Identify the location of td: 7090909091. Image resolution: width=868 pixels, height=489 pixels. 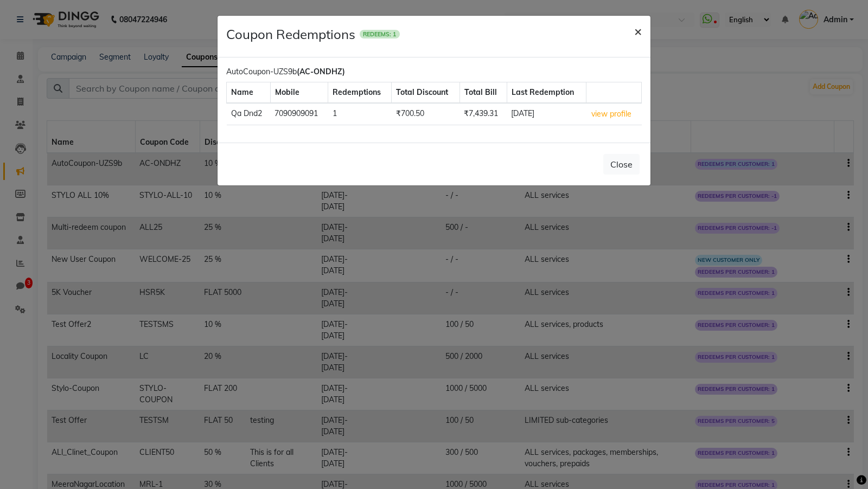
(298, 114).